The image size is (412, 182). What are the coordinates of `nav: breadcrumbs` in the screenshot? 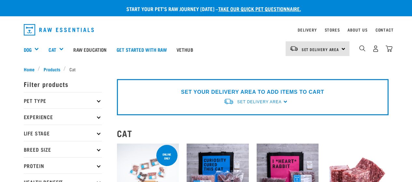 It's located at (206, 69).